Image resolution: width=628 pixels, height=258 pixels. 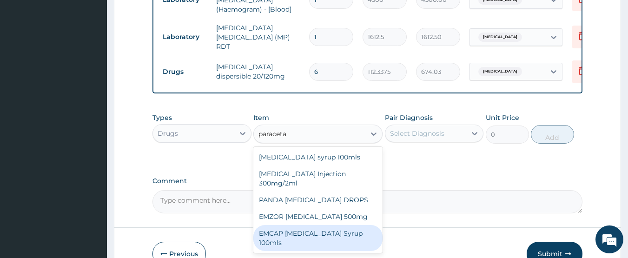 What do you see at coordinates (162, 118) in the screenshot?
I see `label: Types` at bounding box center [162, 118].